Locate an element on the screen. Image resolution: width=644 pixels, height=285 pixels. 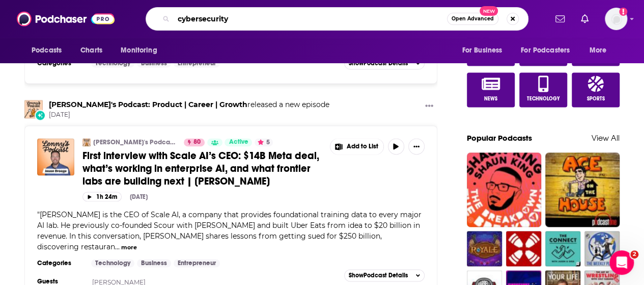
span: New is located at coordinates (488, 11).